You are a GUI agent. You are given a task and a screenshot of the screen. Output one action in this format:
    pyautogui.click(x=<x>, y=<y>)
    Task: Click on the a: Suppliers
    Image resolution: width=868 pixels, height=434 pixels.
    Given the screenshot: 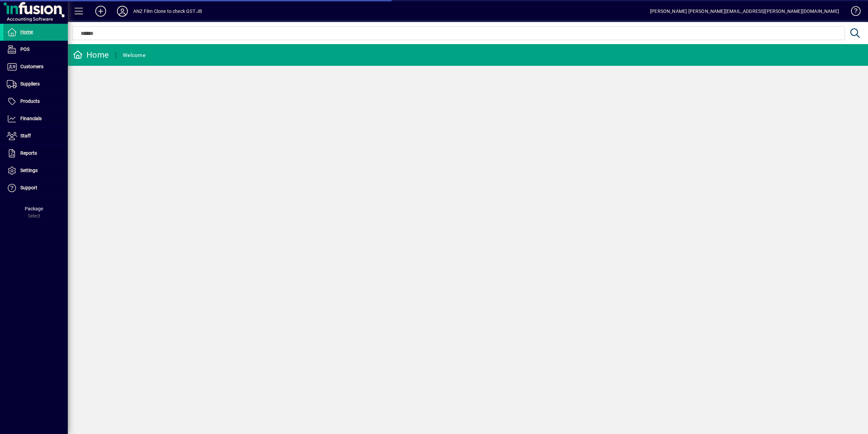 What is the action you would take?
    pyautogui.click(x=36, y=84)
    